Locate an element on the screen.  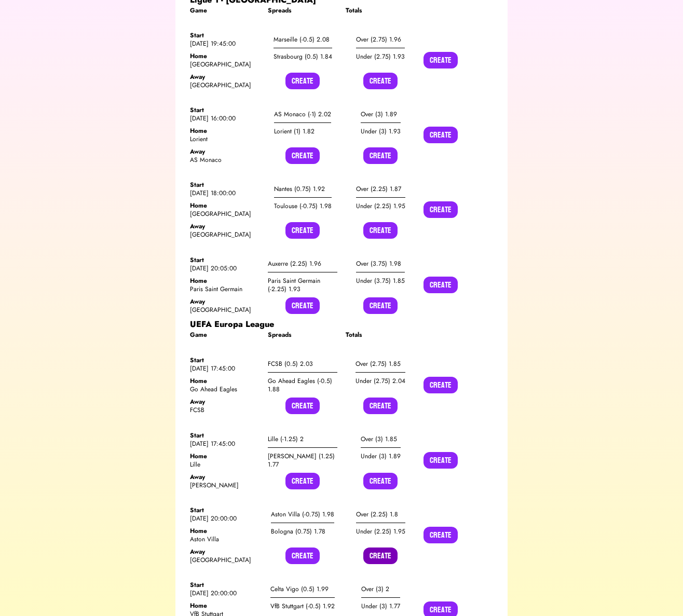
div: AS Monaco is located at coordinates (225, 160).